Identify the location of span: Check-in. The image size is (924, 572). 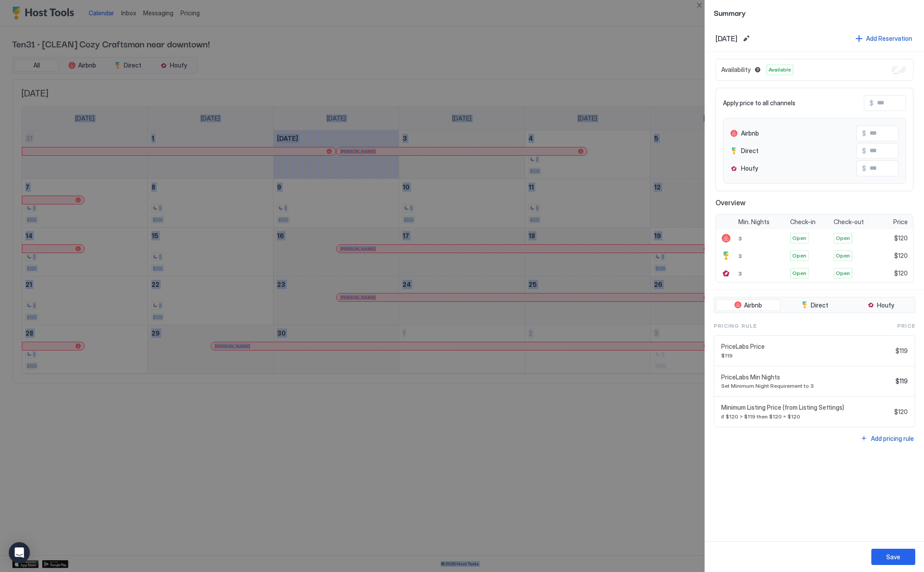
(803, 222).